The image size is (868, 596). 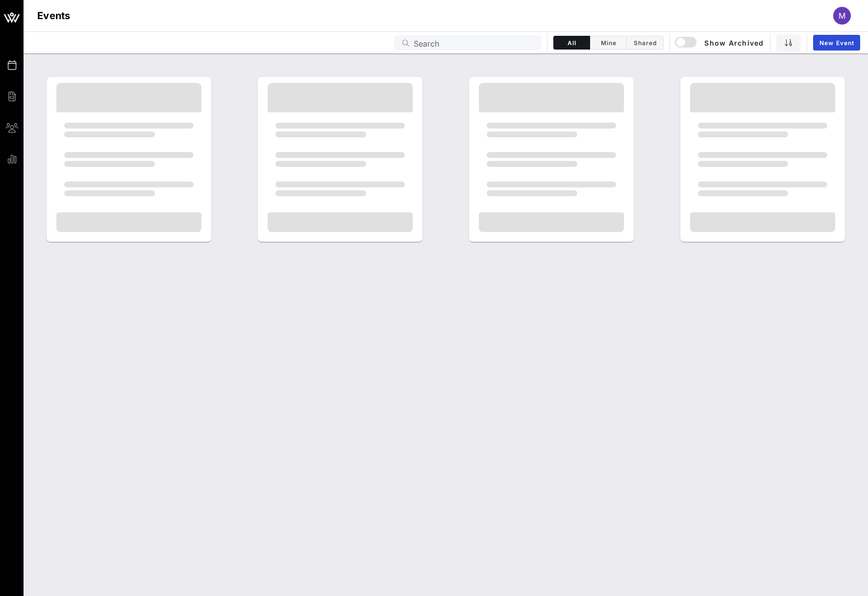 I want to click on span: Show Archived, so click(x=720, y=42).